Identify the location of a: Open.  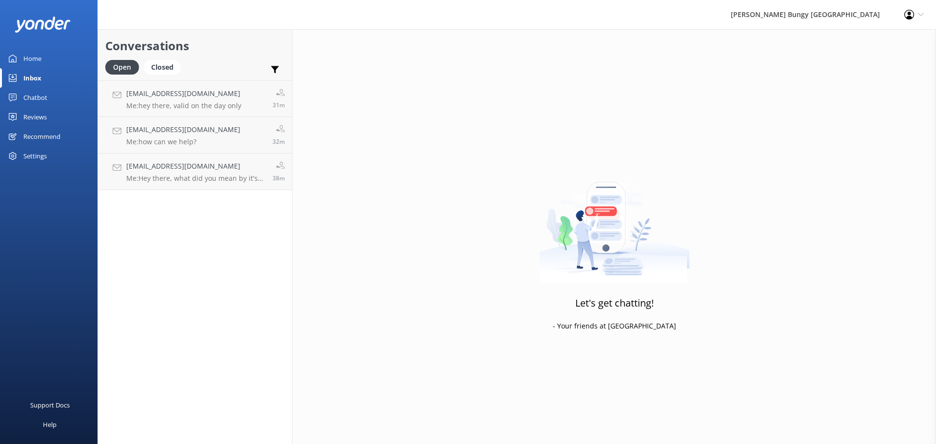
(124, 67).